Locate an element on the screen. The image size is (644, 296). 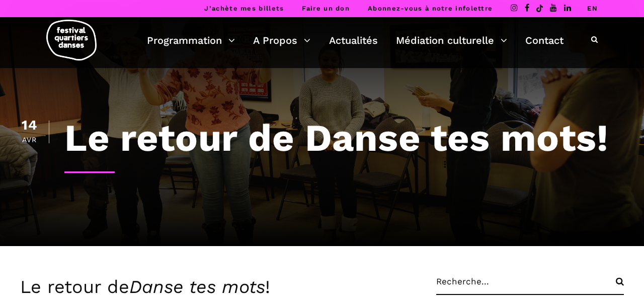
a: J’achète mes billets is located at coordinates (244, 8).